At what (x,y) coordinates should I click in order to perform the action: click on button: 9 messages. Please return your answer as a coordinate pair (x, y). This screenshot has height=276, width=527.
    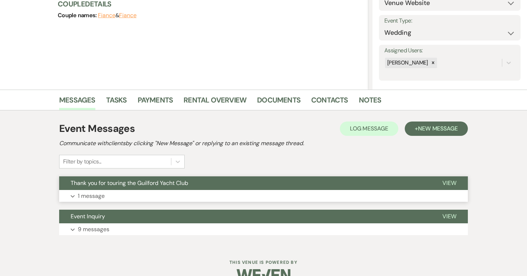
    Looking at the image, I should click on (263, 229).